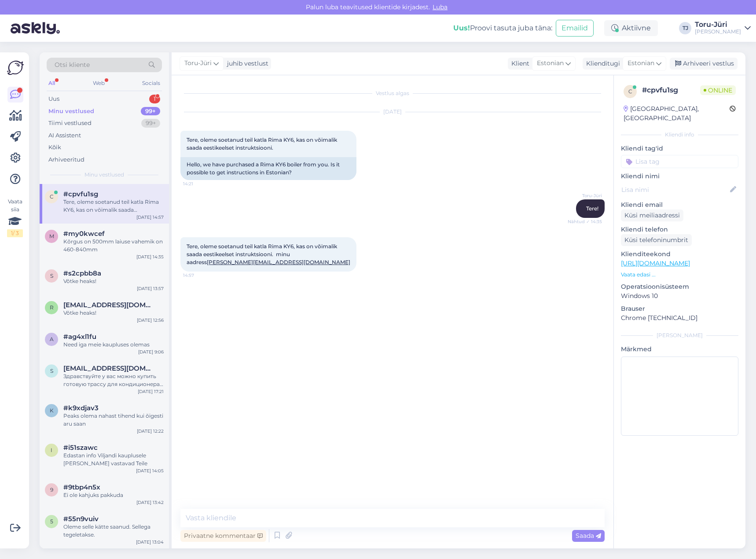  Describe the element at coordinates (680, 229) in the screenshot. I see `p: Kliendi telefon` at that location.